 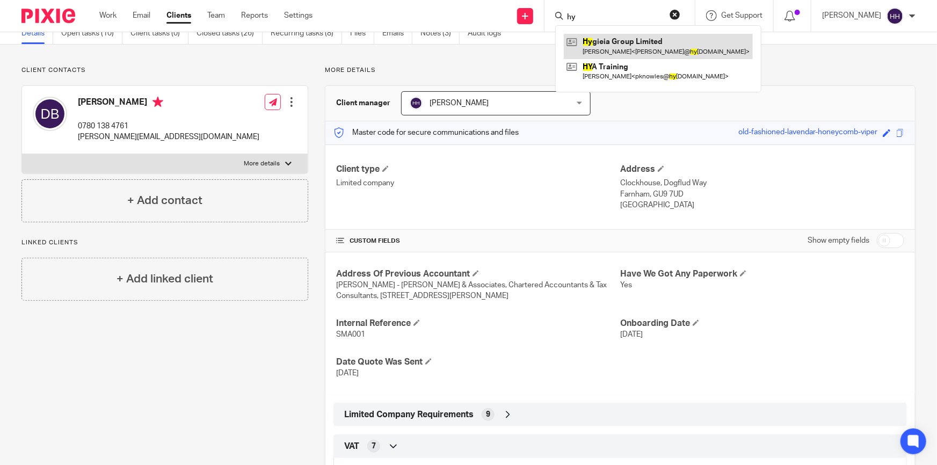 I want to click on a: Clients, so click(x=179, y=16).